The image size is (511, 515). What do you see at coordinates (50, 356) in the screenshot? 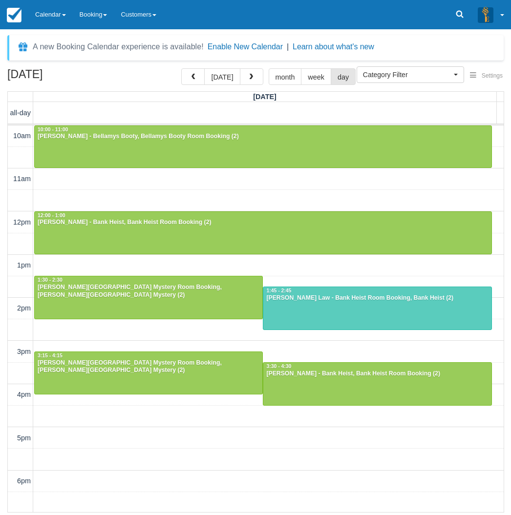
I see `span: 3:15 - 4:15` at bounding box center [50, 356].